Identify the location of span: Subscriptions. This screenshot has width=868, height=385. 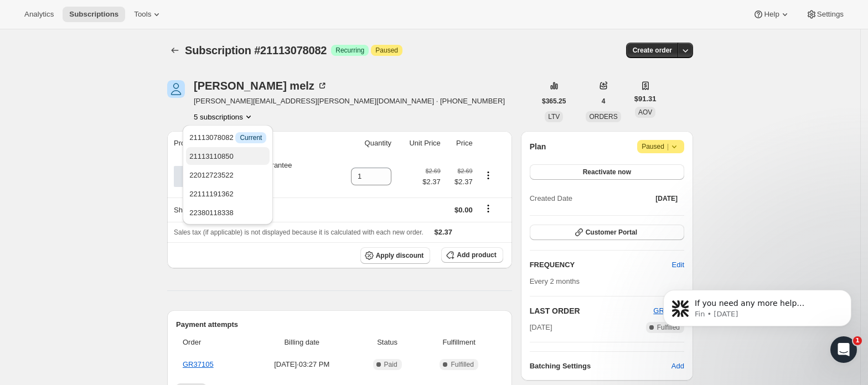
(94, 14).